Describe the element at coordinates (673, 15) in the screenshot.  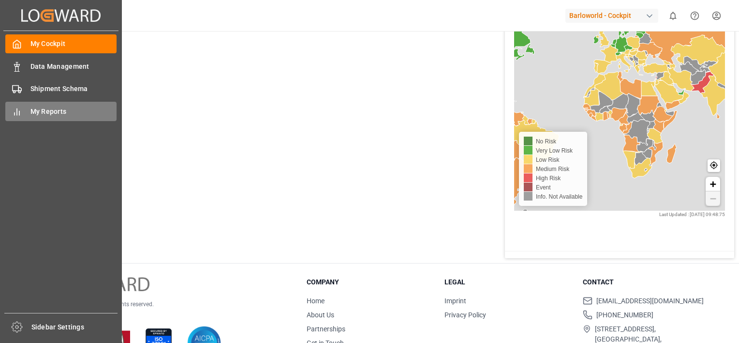
I see `button: show 0 new notifications` at that location.